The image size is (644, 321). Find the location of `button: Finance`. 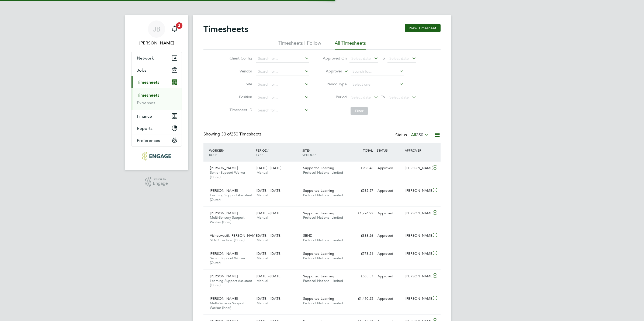

button: Finance is located at coordinates (156, 116).